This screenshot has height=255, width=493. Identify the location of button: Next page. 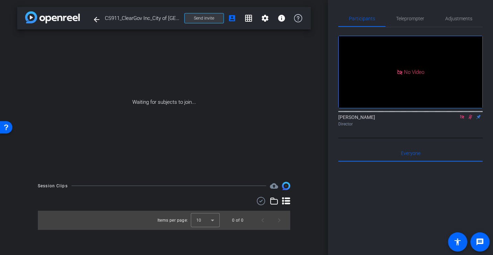
(279, 220).